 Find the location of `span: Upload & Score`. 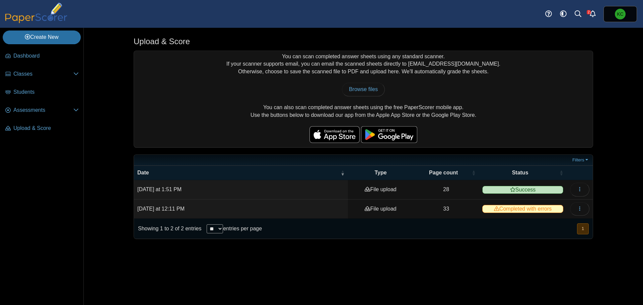

span: Upload & Score is located at coordinates (46, 128).